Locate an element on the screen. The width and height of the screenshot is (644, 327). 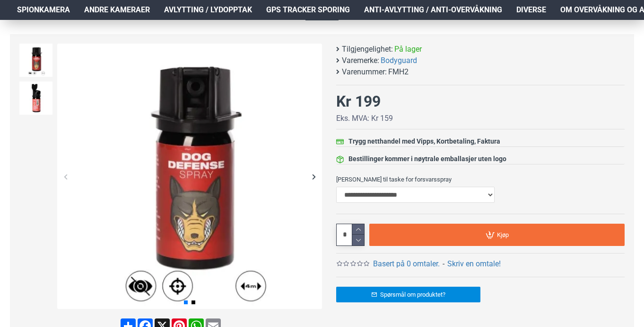
div: Next slide is located at coordinates (314, 176).